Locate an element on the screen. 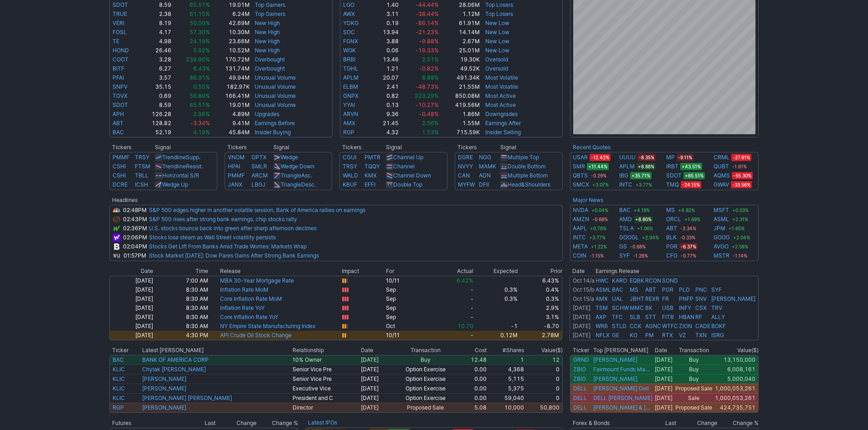 The width and height of the screenshot is (868, 430). td: 13.46 is located at coordinates (385, 60).